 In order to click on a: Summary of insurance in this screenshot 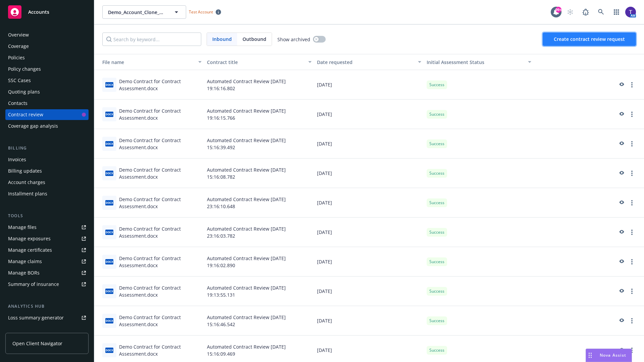, I will do `click(47, 285)`.